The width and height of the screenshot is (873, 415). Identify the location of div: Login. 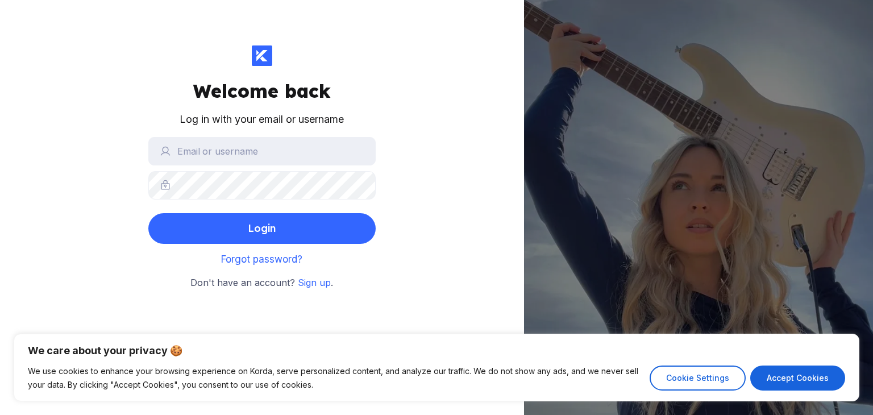
(261, 228).